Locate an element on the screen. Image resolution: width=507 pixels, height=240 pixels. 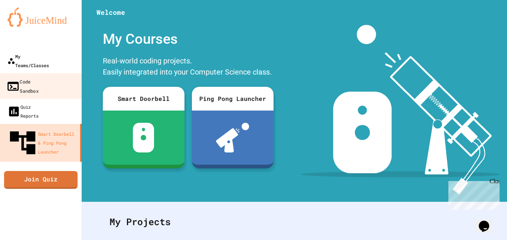
div: Quiz Reports is located at coordinates (23, 111).